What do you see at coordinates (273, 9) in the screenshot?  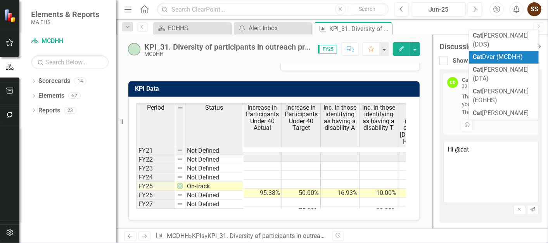 I see `input: Search ClearPoint...` at bounding box center [273, 9].